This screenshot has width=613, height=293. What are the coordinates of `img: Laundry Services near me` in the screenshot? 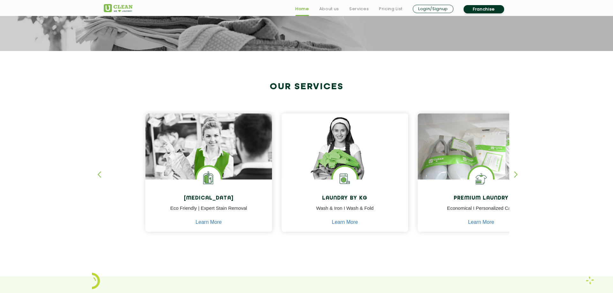 It's located at (208, 179).